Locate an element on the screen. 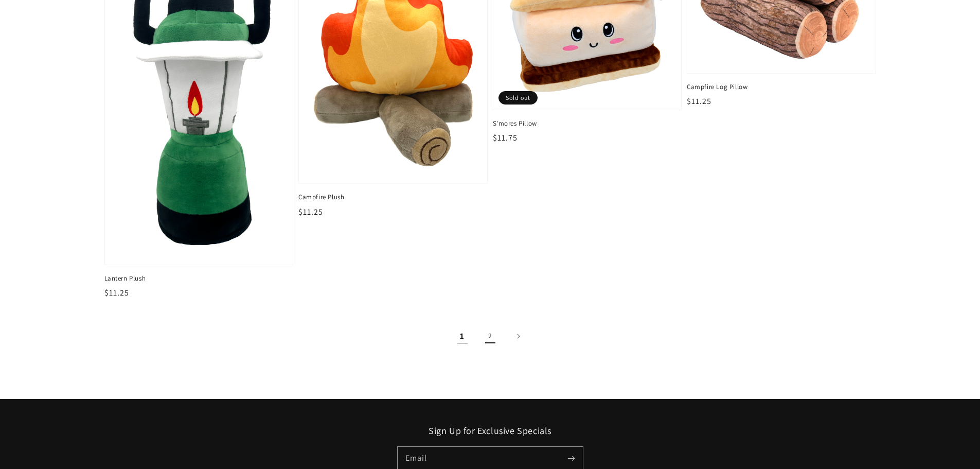 The width and height of the screenshot is (980, 469). span: Lantern Plush is located at coordinates (199, 278).